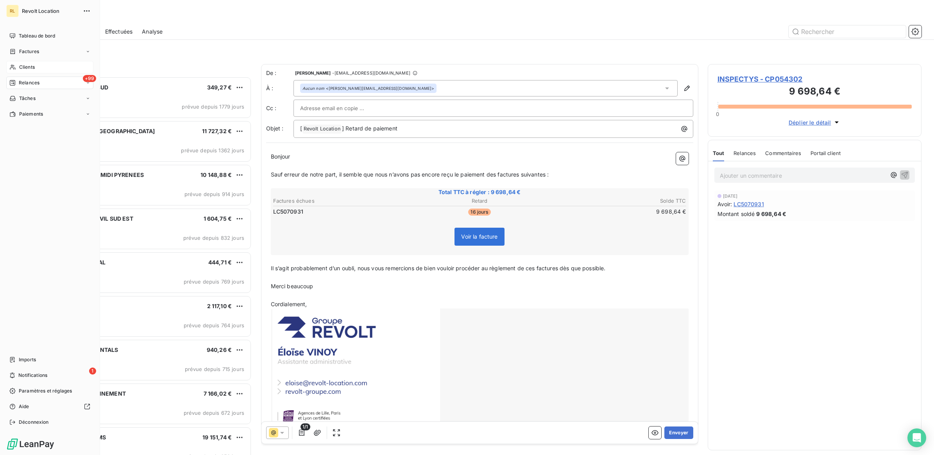 This screenshot has width=934, height=455. I want to click on span: De :, so click(280, 73).